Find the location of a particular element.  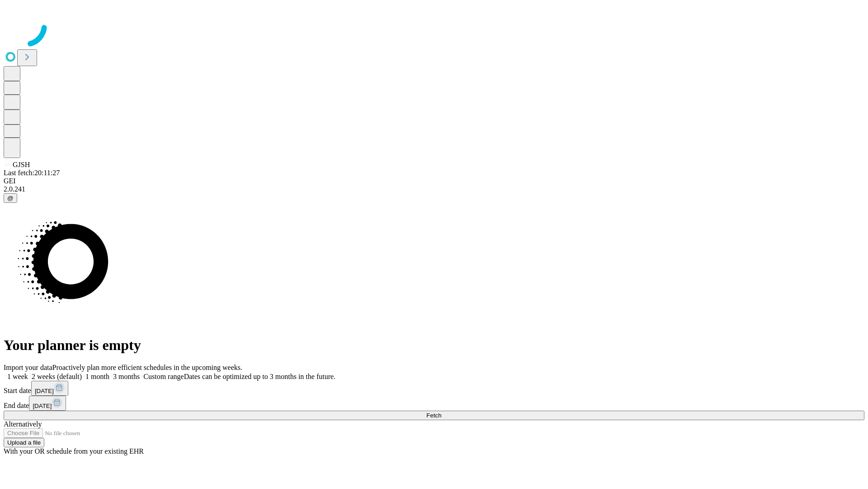

span: Import your data is located at coordinates (28, 367).